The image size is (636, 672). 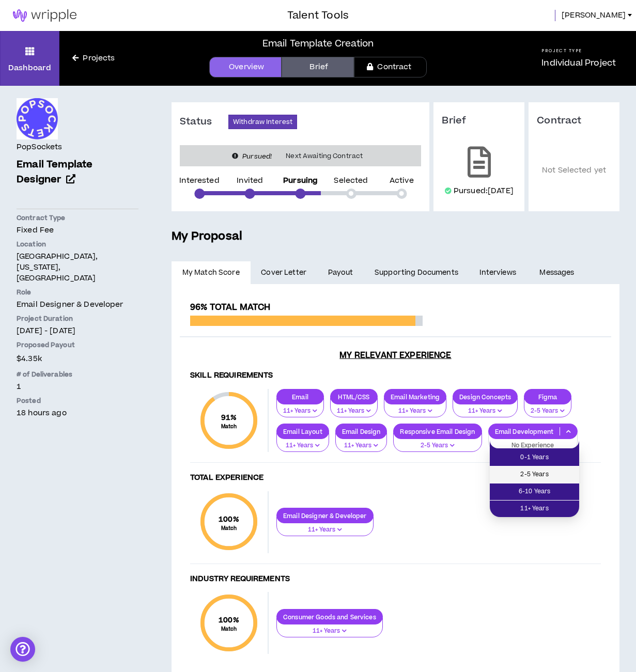 I want to click on p: Email Development, so click(x=524, y=431).